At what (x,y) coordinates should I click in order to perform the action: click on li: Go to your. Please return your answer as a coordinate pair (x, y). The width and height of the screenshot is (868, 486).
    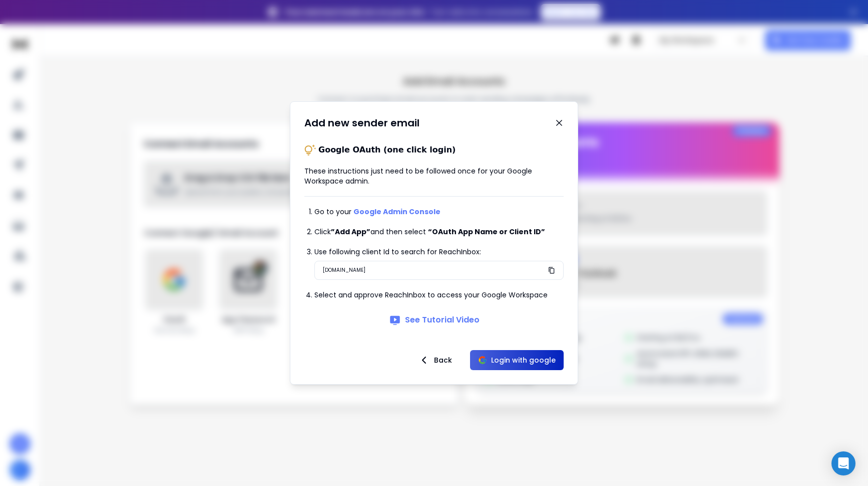
    Looking at the image, I should click on (440, 211).